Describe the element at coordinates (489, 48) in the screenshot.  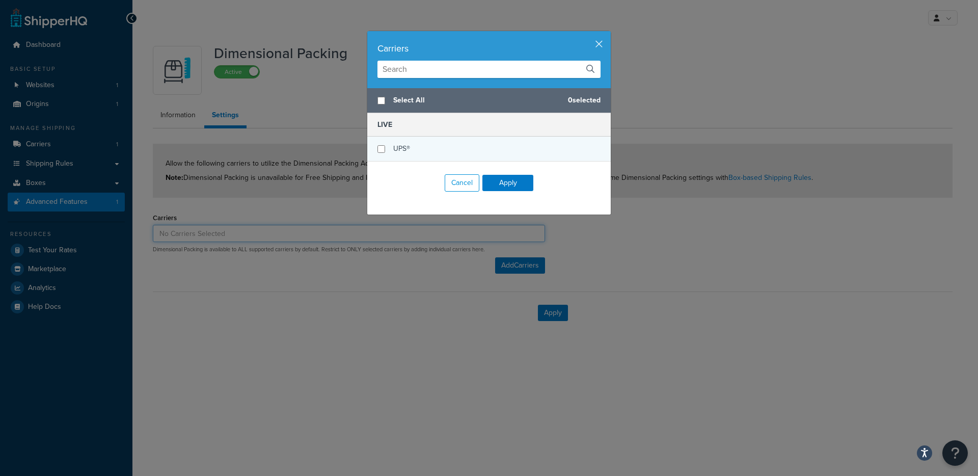
I see `div: Carriers` at that location.